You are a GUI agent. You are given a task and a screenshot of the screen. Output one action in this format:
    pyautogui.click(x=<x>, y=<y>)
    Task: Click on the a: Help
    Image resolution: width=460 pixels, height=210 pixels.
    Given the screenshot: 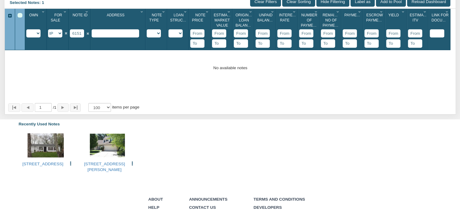 What is the action you would take?
    pyautogui.click(x=154, y=208)
    